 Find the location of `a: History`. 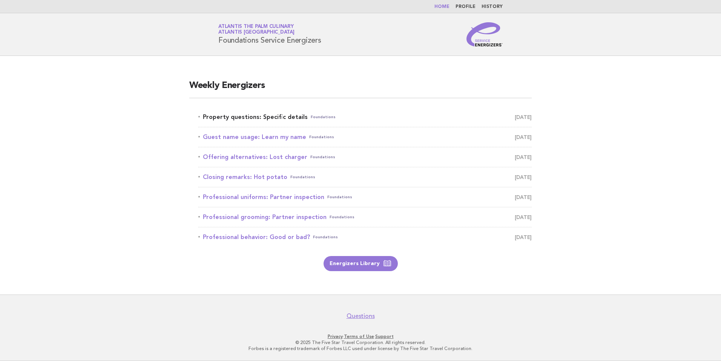

a: History is located at coordinates (492, 7).